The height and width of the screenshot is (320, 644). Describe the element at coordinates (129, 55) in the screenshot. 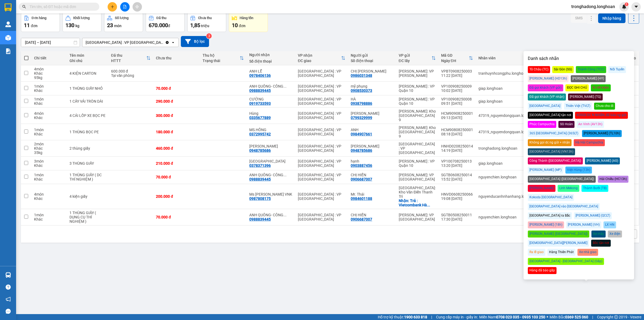

I see `div: Đã thu` at that location.